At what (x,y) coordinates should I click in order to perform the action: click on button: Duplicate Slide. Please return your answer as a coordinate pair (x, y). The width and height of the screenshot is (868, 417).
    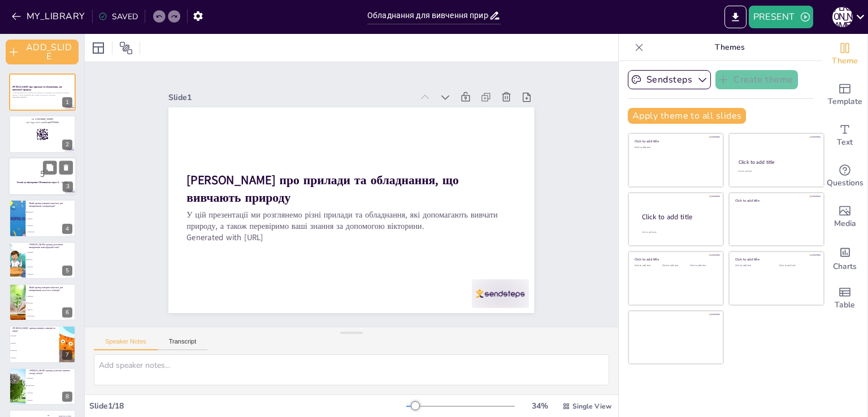
    Looking at the image, I should click on (50, 167).